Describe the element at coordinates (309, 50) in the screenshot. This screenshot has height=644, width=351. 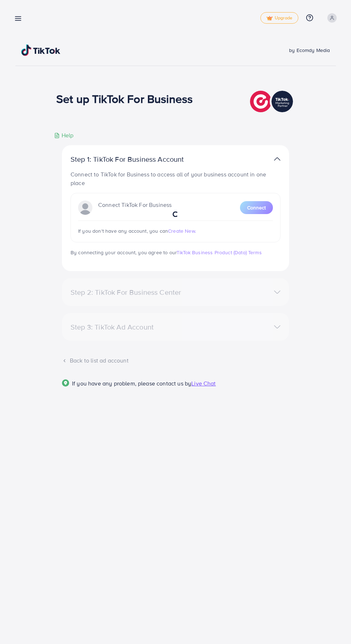
I see `span: by Ecomdy Media` at that location.